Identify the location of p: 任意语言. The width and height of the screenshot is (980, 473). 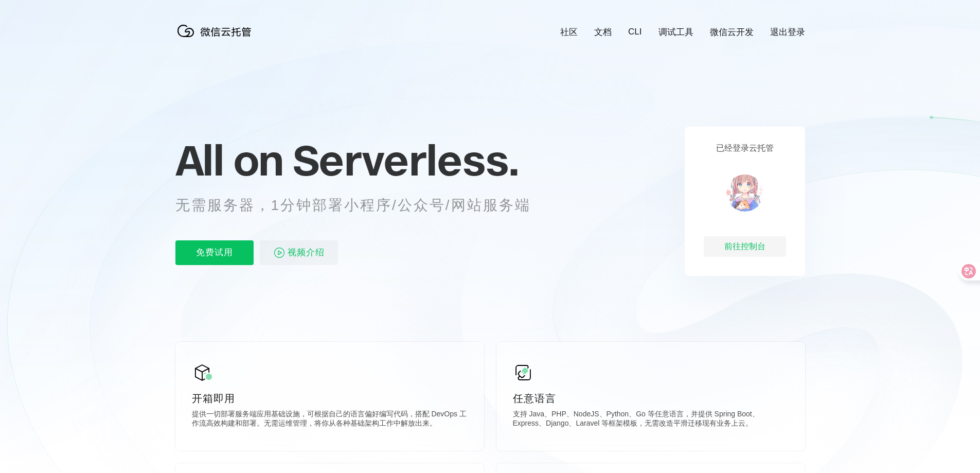
(650, 398).